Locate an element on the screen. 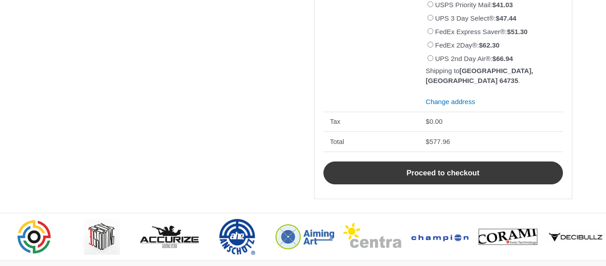  bdi: 47.44 is located at coordinates (506, 18).